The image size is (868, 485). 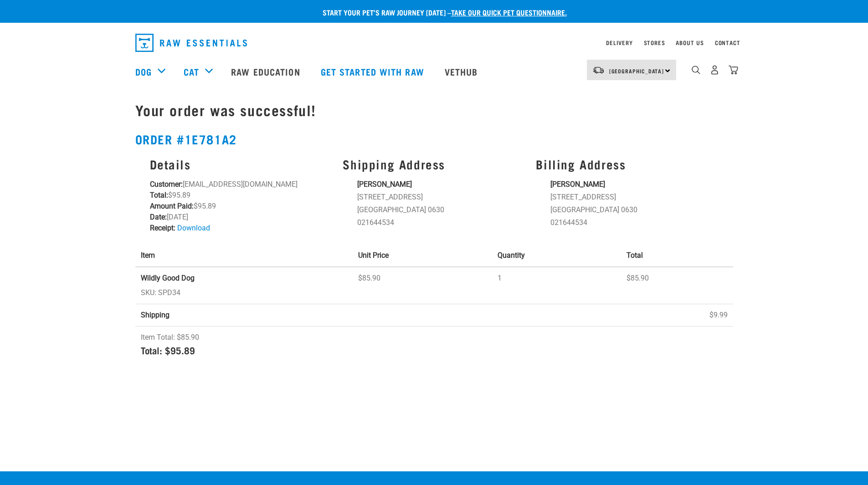 What do you see at coordinates (267, 72) in the screenshot?
I see `a: Raw Education` at bounding box center [267, 72].